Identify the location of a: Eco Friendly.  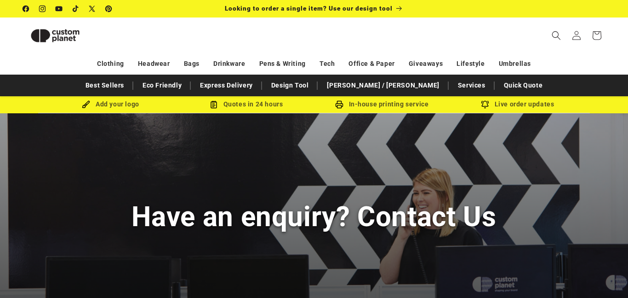
(162, 85).